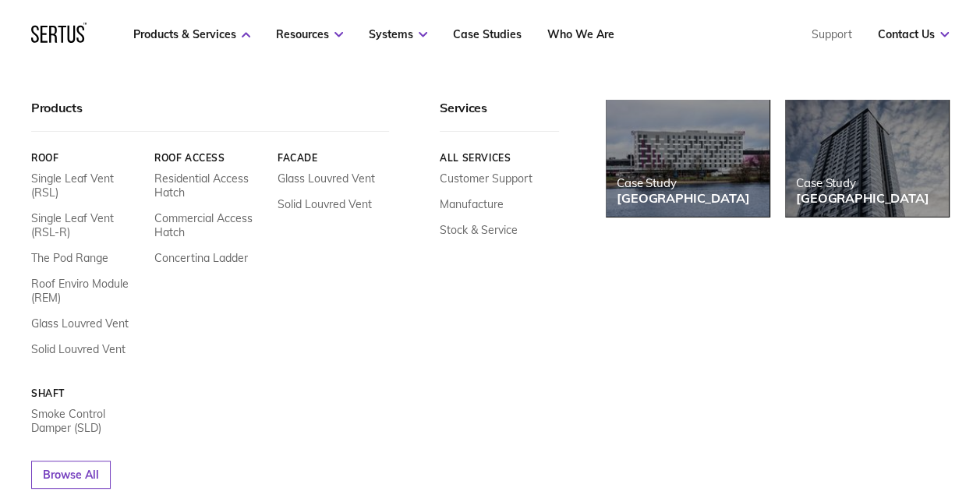  Describe the element at coordinates (86, 290) in the screenshot. I see `a: Roof Enviro Module (REM)` at that location.